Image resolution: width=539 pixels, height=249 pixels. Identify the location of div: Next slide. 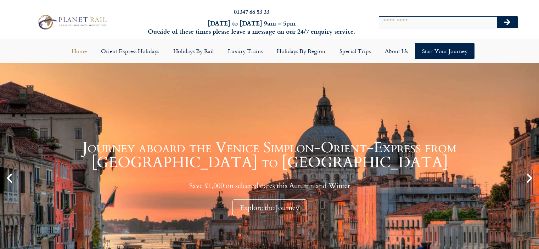
(529, 178).